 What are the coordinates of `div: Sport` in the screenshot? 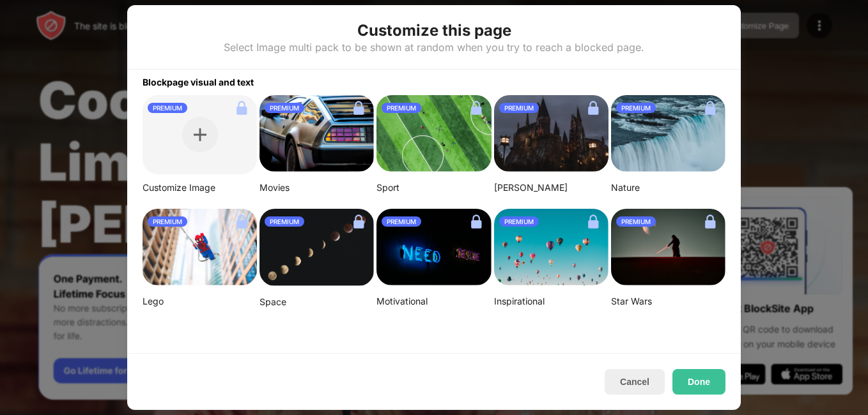 It's located at (433, 188).